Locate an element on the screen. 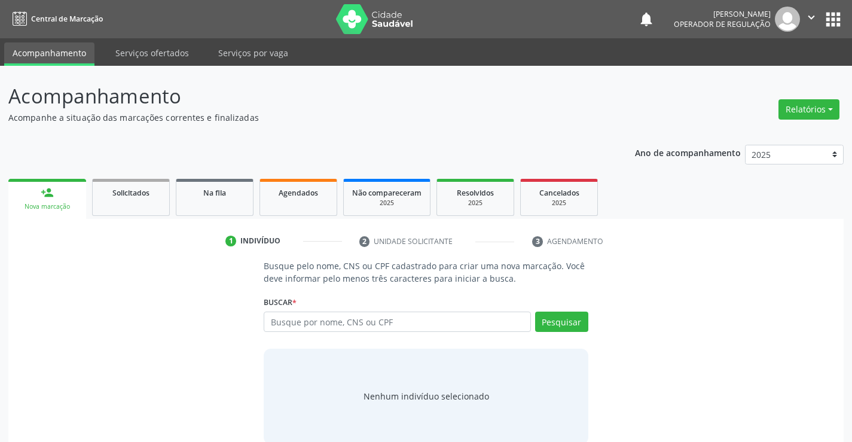  button: apps is located at coordinates (833, 19).